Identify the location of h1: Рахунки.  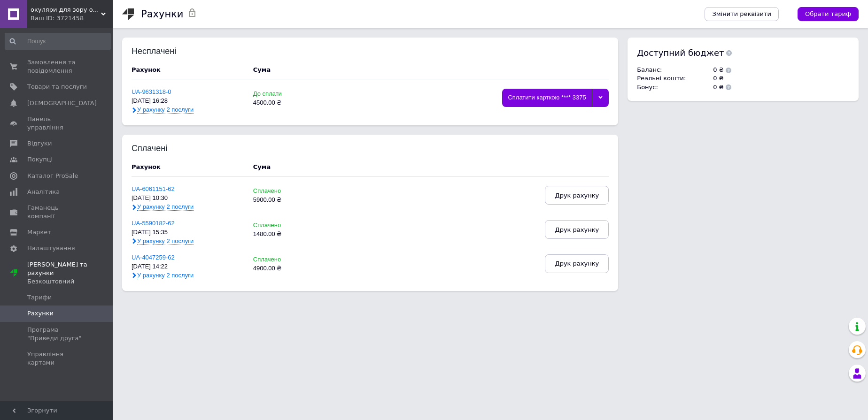
(162, 14).